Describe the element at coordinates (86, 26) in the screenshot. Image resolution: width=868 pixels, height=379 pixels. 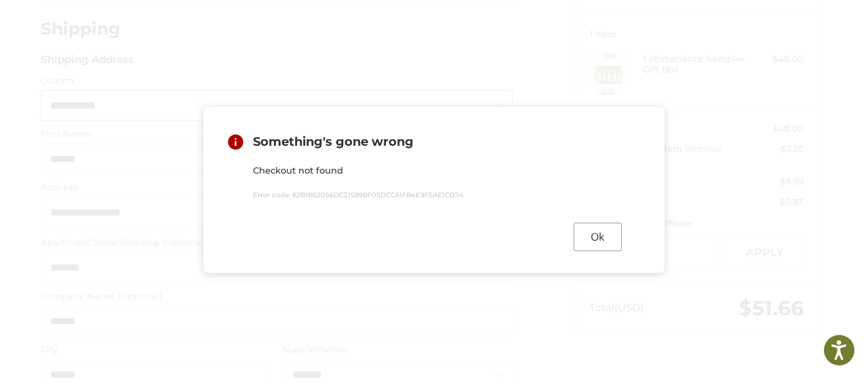
I see `p: We're away right now. Please check back later!` at that location.